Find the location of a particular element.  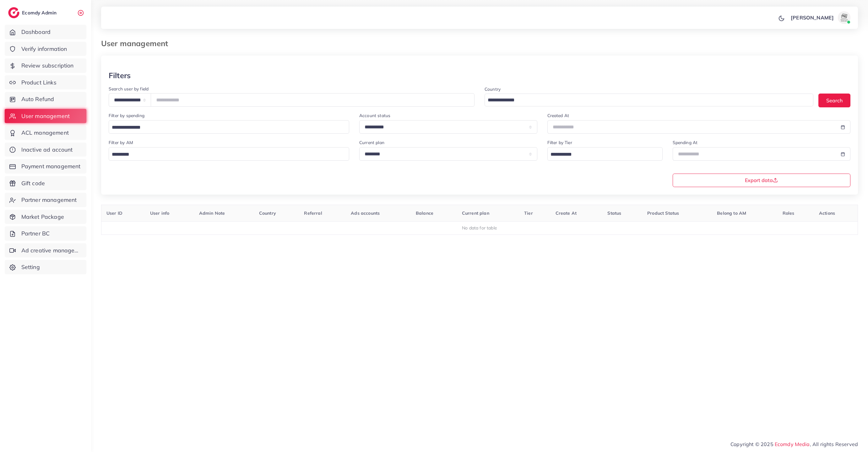

span: Tier is located at coordinates (528, 213).